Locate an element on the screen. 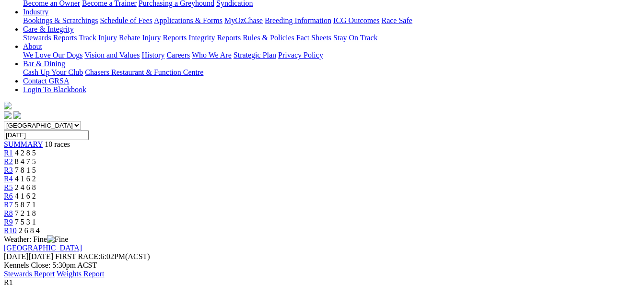  span: R5 is located at coordinates (8, 187).